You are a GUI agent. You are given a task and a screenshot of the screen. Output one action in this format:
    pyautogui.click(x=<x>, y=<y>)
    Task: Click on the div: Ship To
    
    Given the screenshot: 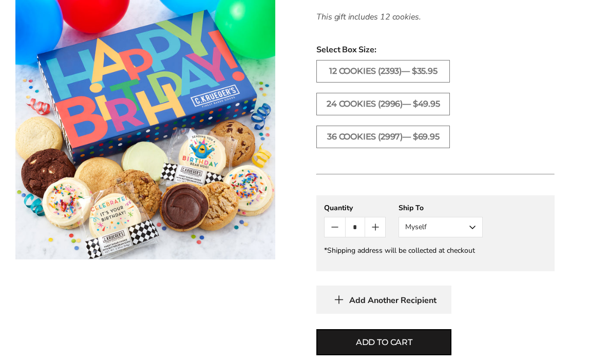 What is the action you would take?
    pyautogui.click(x=441, y=208)
    